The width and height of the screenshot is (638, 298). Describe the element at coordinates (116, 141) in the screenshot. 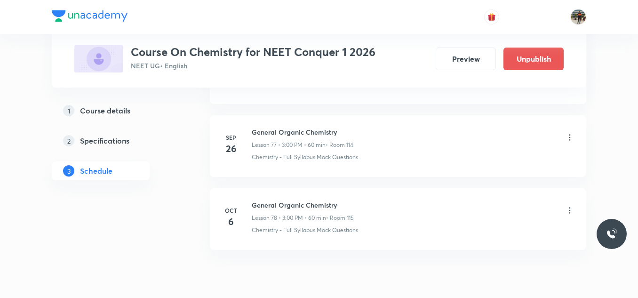

I see `a: 2Specifications` at that location.